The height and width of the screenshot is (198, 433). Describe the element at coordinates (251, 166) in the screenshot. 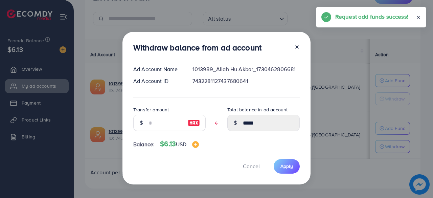

I see `button: Cancel` at that location.